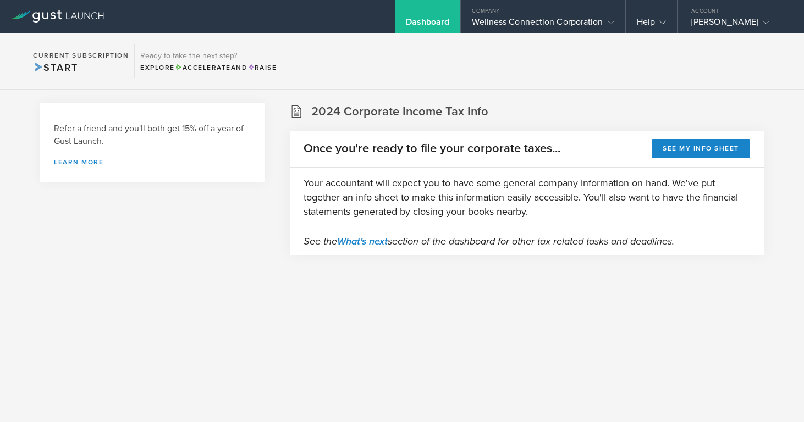 The image size is (804, 422). I want to click on div: Dashboard, so click(428, 25).